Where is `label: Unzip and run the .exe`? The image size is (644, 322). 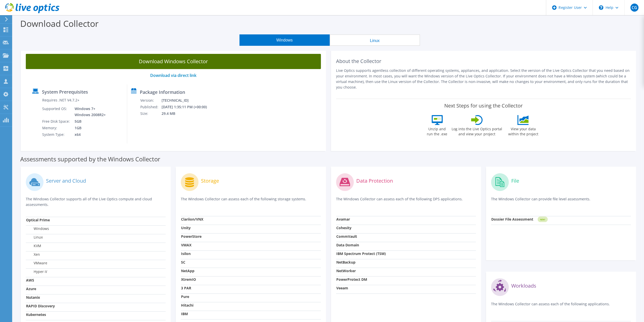 label: Unzip and run the .exe is located at coordinates (437, 131).